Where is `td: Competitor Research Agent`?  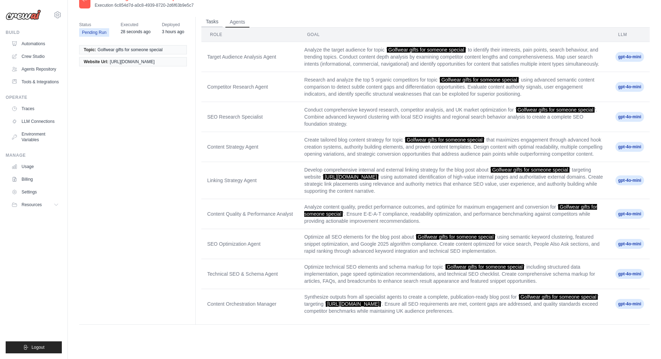
td: Competitor Research Agent is located at coordinates (250, 87).